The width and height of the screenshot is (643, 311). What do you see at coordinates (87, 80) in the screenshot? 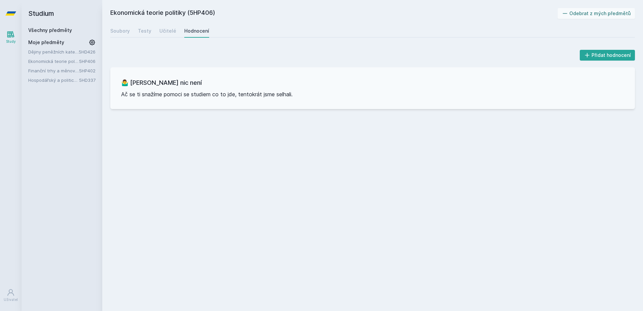
I see `a: 5HD337` at bounding box center [87, 80].